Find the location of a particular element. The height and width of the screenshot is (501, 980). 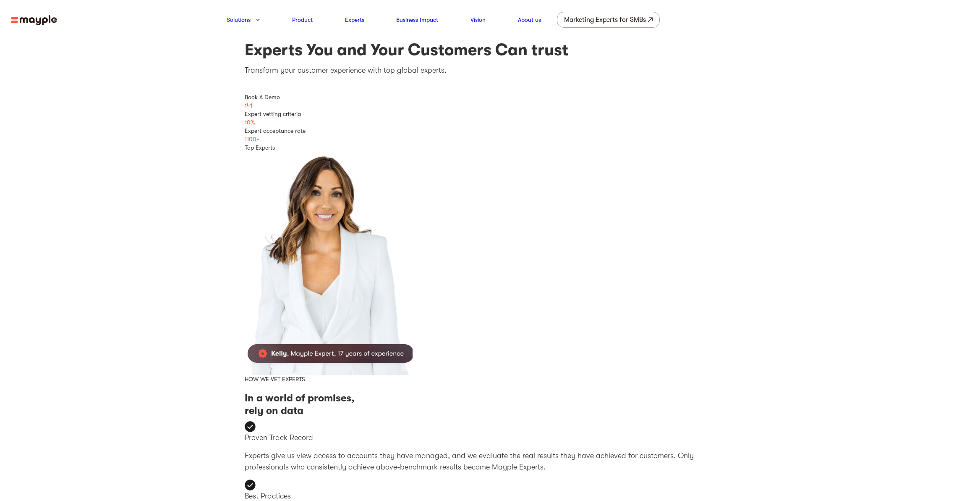

div: 10% is located at coordinates (490, 122).